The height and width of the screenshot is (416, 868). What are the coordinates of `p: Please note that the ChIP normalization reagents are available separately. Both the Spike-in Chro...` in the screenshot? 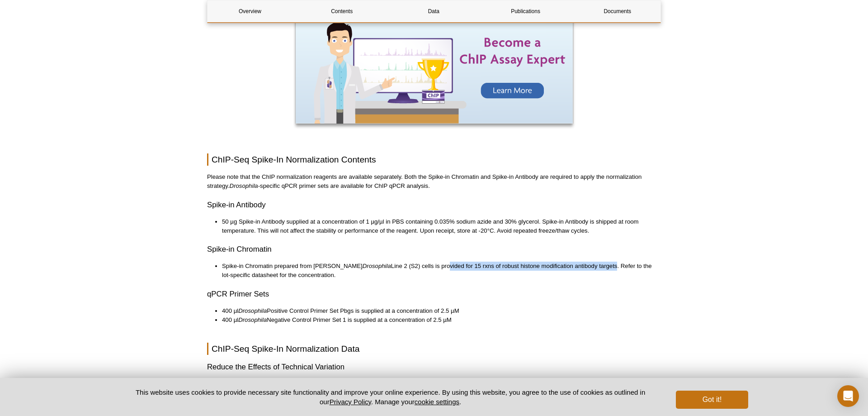 It's located at (434, 181).